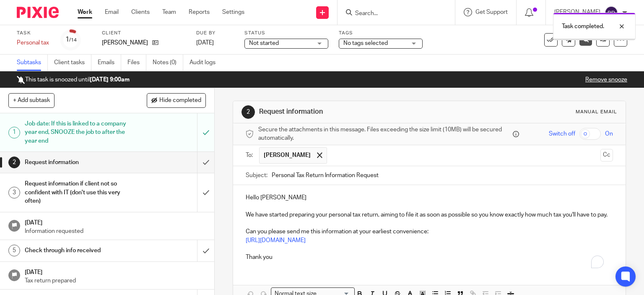  I want to click on img: svg%3E, so click(611, 13).